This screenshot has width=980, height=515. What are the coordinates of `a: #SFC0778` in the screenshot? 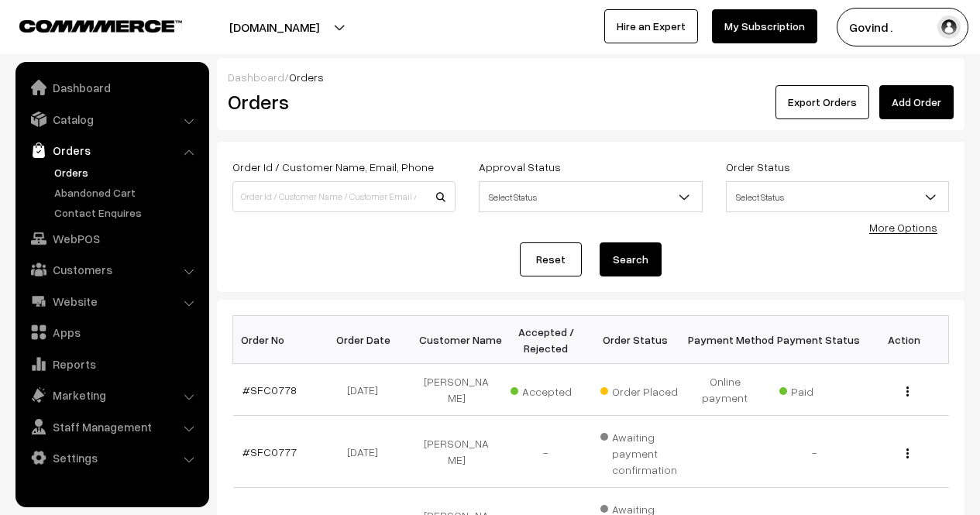 It's located at (270, 390).